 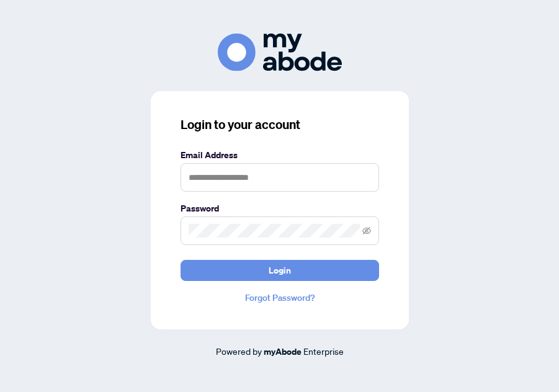 What do you see at coordinates (323, 351) in the screenshot?
I see `span: Enterprise` at bounding box center [323, 351].